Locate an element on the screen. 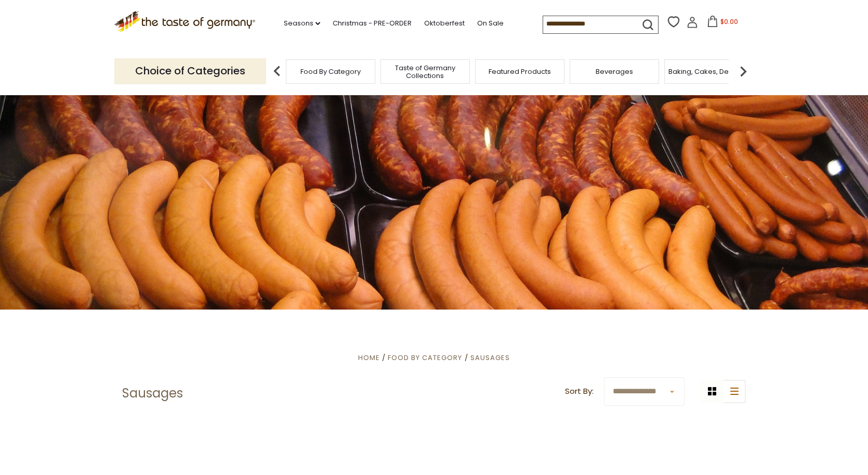 The height and width of the screenshot is (475, 868). span: Taste of Germany Collections is located at coordinates (425, 72).